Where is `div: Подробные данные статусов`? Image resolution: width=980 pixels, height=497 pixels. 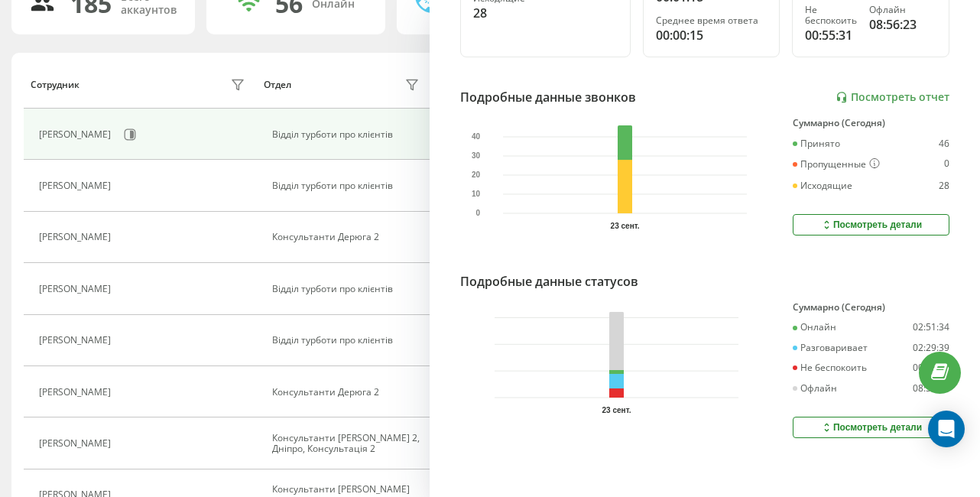
div: Подробные данные статусов is located at coordinates (549, 281).